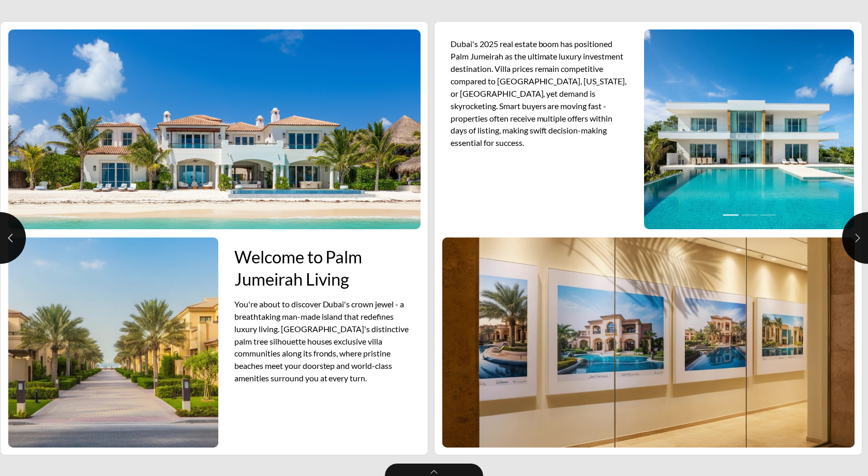  I want to click on img: Stunning beachfront villa with Mediterranean architecture featuring white stucco walls and terrac..., so click(214, 129).